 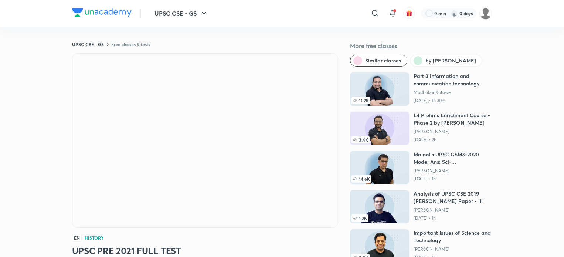 What do you see at coordinates (453, 80) in the screenshot?
I see `h6: Part 3 information and communication technology` at bounding box center [453, 80].